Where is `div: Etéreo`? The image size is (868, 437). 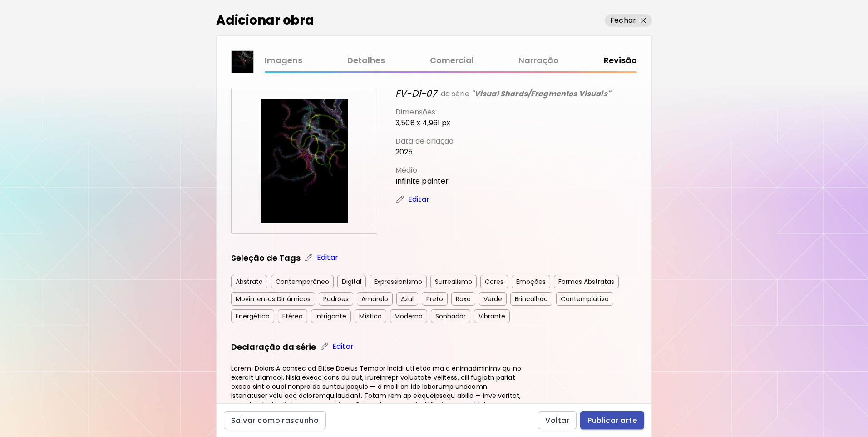
div: Etéreo is located at coordinates (293, 317).